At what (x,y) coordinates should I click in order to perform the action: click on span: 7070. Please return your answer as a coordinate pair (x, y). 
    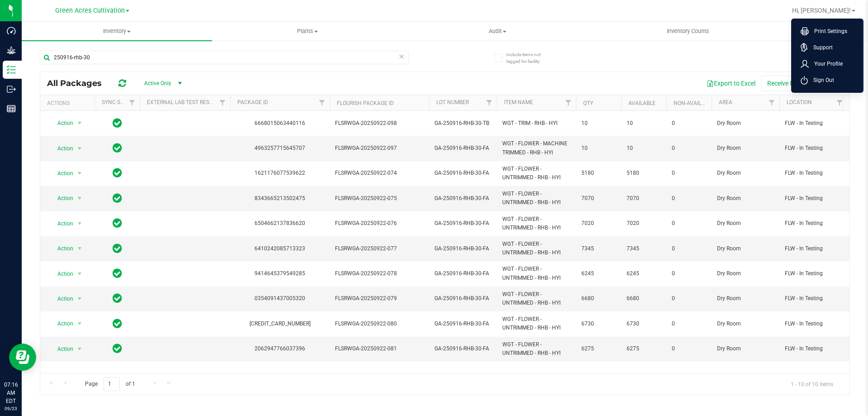
    Looking at the image, I should click on (644, 198).